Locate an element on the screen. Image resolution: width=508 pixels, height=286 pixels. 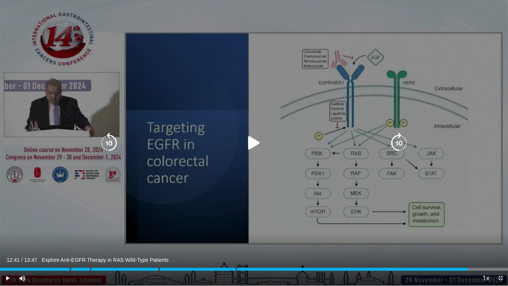
button: Mute is located at coordinates (22, 278).